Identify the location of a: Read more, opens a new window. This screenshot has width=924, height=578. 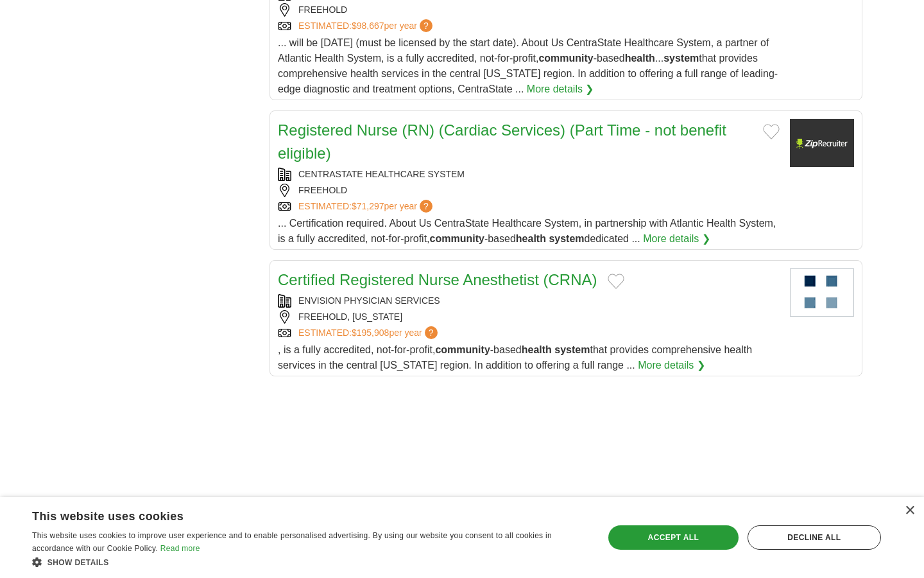
(181, 548).